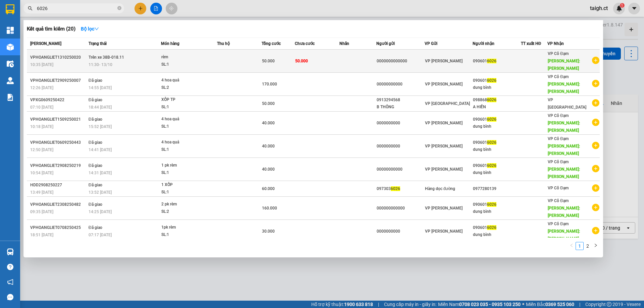 Image resolution: width=644 pixels, height=308 pixels. I want to click on span: 50.000, so click(269, 104).